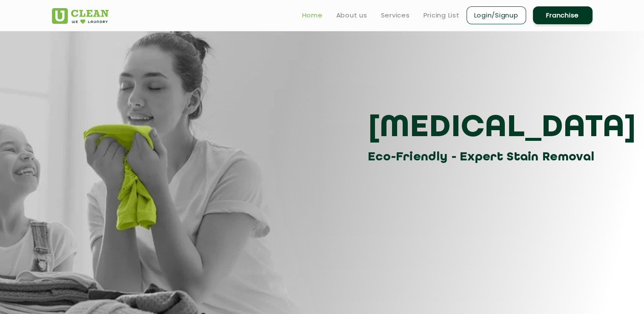 The width and height of the screenshot is (644, 314). Describe the element at coordinates (312, 15) in the screenshot. I see `a: Home` at that location.